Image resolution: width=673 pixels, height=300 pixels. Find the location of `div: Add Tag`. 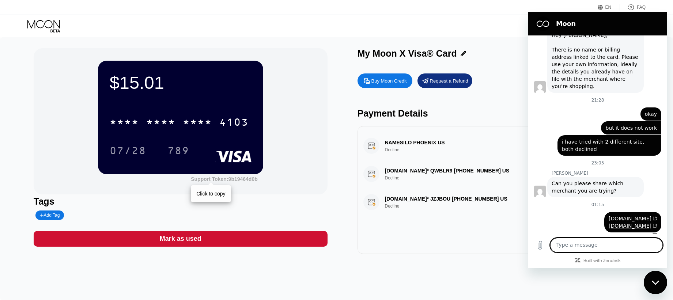

div: Add Tag is located at coordinates (50, 215).